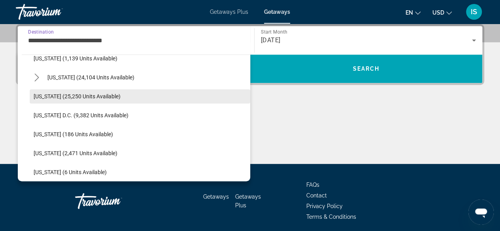 The image size is (500, 231). What do you see at coordinates (134, 116) in the screenshot?
I see `div: Destination options` at bounding box center [134, 116].